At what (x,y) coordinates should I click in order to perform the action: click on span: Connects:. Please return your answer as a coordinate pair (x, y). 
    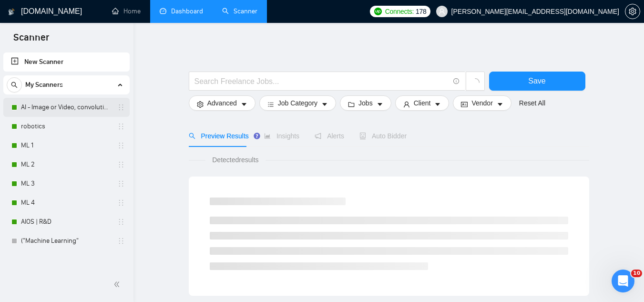
    Looking at the image, I should click on (399, 11).